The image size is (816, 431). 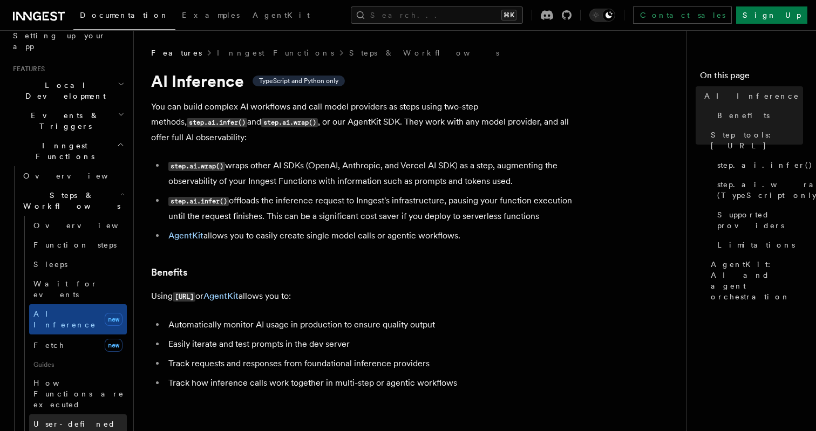 I want to click on span: AgentKit: AI and agent orchestration, so click(x=757, y=281).